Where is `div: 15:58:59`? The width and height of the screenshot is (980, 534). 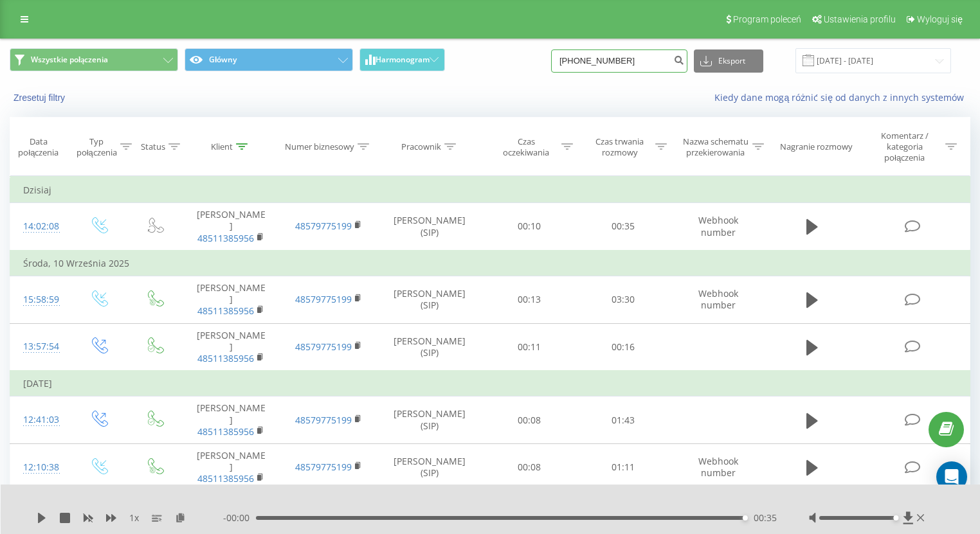 div: 15:58:59 is located at coordinates (40, 300).